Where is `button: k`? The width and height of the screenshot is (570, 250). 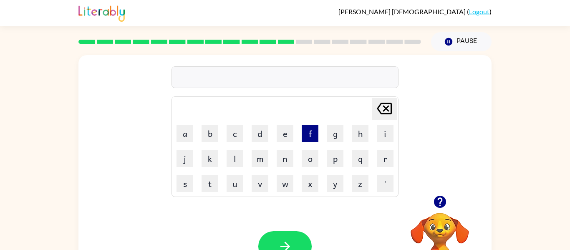 button: k is located at coordinates (210, 159).